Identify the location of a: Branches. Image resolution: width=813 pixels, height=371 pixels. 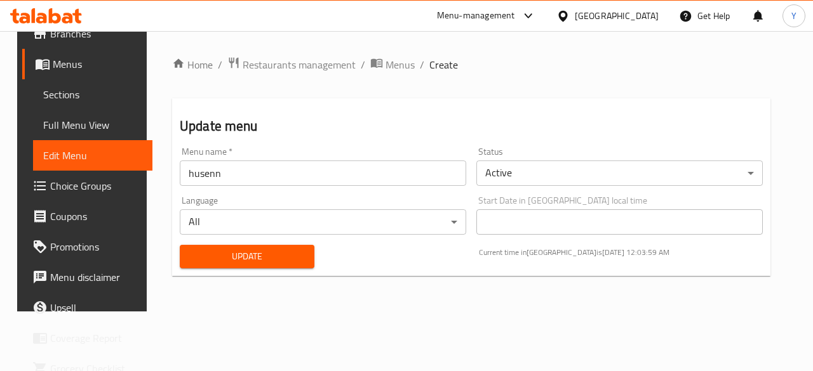
(88, 34).